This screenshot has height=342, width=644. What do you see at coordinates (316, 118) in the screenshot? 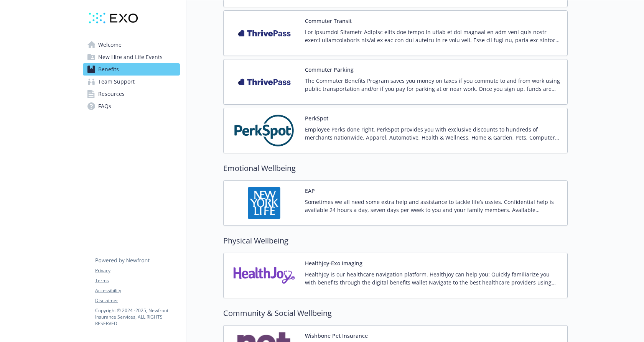
I see `button: PerkSpot` at bounding box center [316, 118].